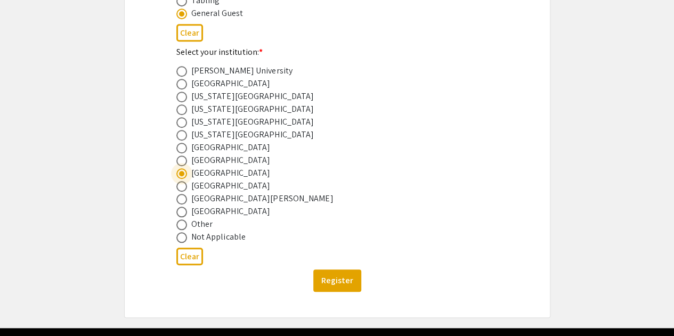 Image resolution: width=674 pixels, height=336 pixels. What do you see at coordinates (337, 281) in the screenshot?
I see `button: Register` at bounding box center [337, 281].